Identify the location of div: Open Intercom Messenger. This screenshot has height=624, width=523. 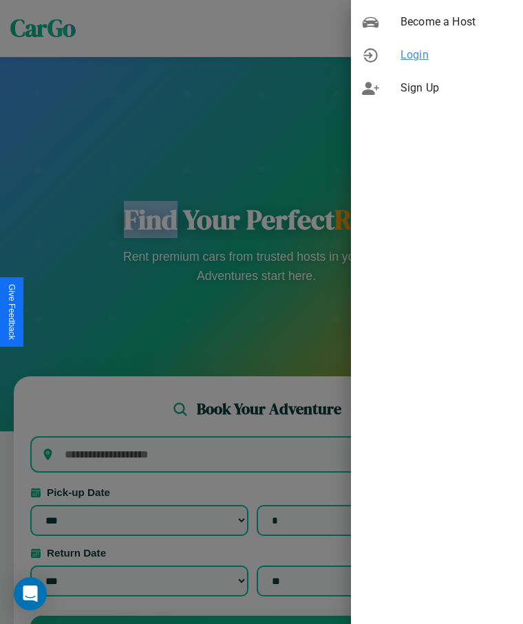
(30, 594).